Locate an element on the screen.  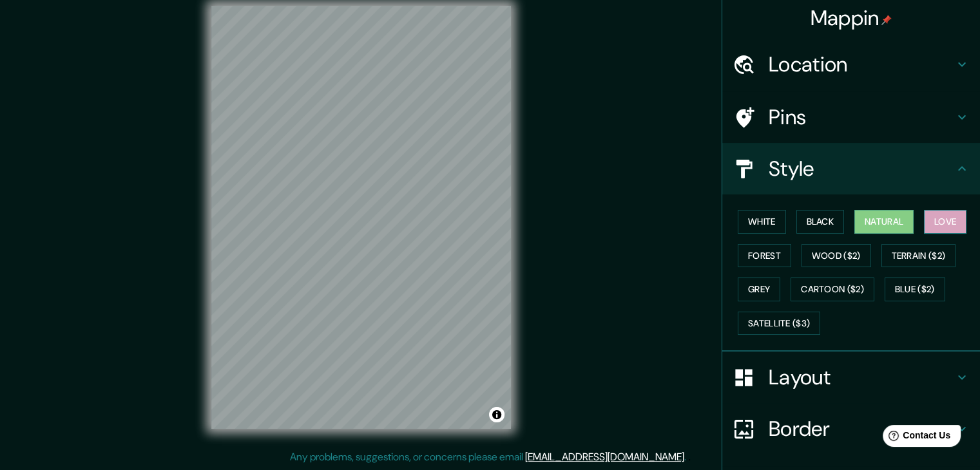
button: Forest is located at coordinates (764, 256).